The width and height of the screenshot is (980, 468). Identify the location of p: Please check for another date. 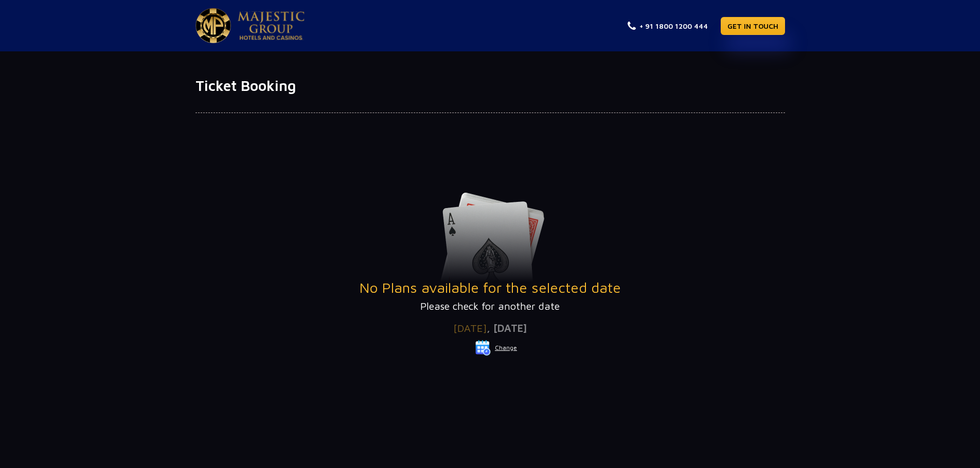
(490, 306).